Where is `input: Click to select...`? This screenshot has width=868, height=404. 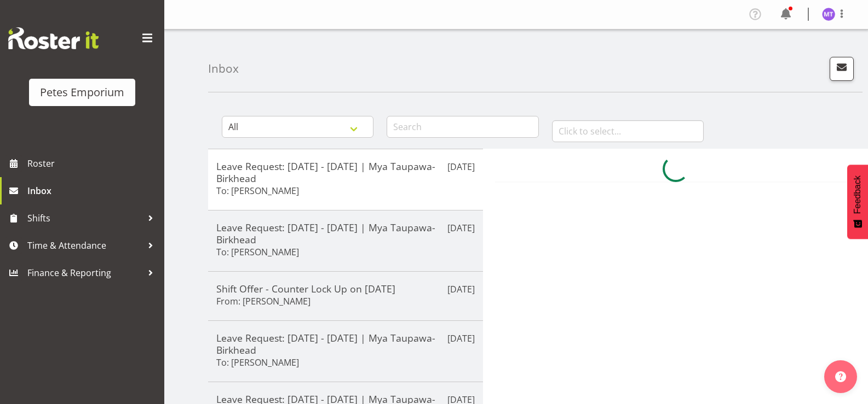
input: Click to select... is located at coordinates (627, 132).